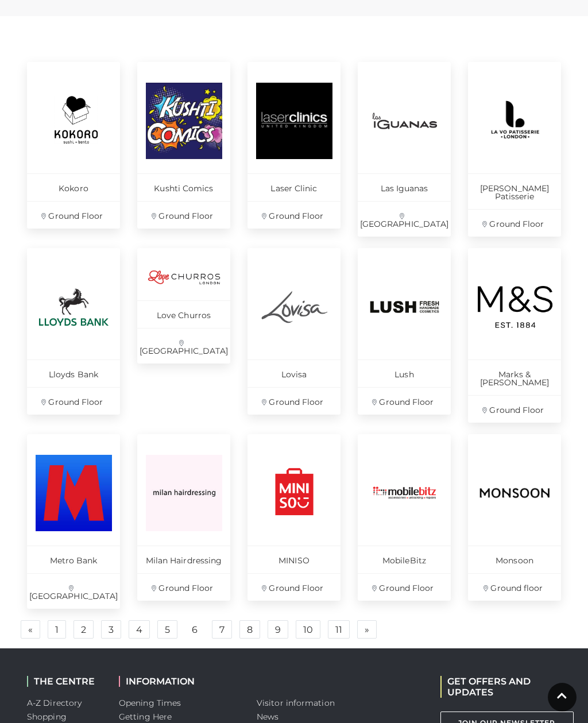  I want to click on p: Milan Hairdressing, so click(183, 560).